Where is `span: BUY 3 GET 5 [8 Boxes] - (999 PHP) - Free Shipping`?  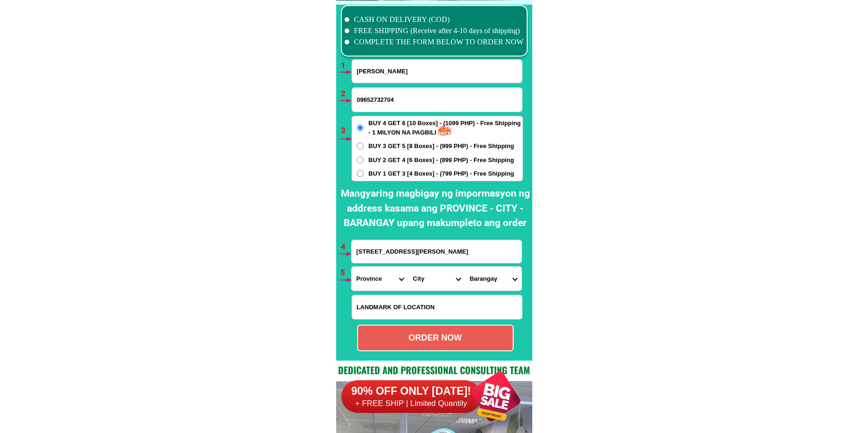
span: BUY 3 GET 5 [8 Boxes] - (999 PHP) - Free Shipping is located at coordinates (441, 146).